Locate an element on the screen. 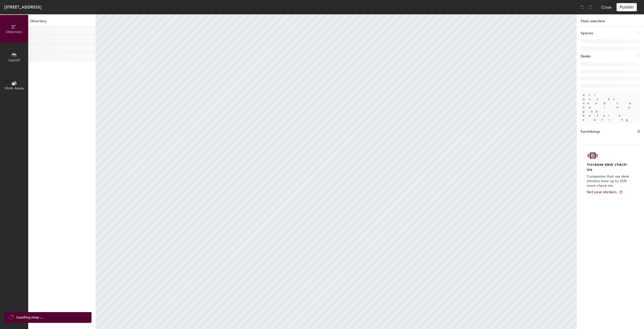 The width and height of the screenshot is (644, 329). span: Layout is located at coordinates (14, 60).